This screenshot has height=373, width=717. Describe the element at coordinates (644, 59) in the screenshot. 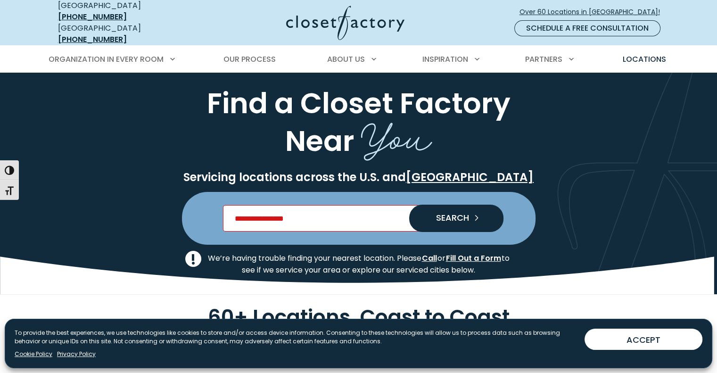

I see `span: Locations` at that location.